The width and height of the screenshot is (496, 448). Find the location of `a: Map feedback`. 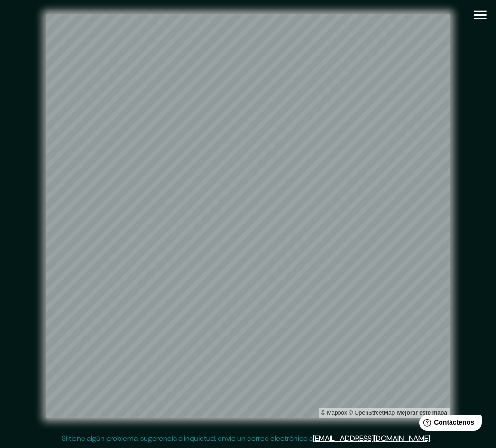

a: Map feedback is located at coordinates (422, 413).